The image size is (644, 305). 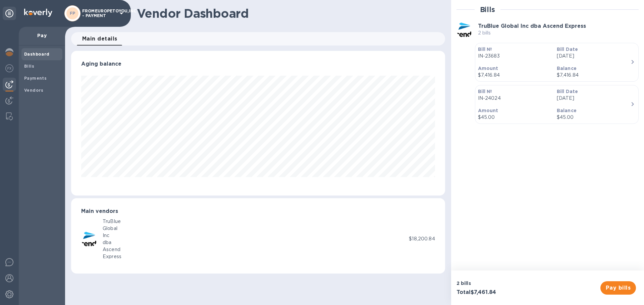 I want to click on div: Inc, so click(x=112, y=235).